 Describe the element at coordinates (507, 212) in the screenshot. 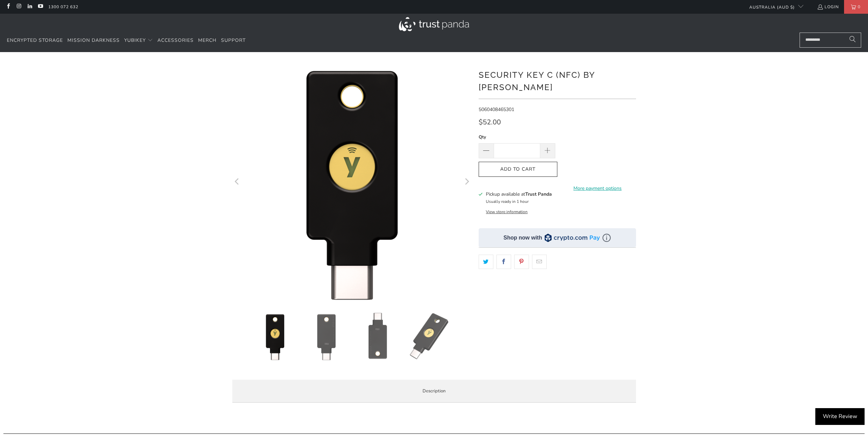

I see `button: View store information` at that location.